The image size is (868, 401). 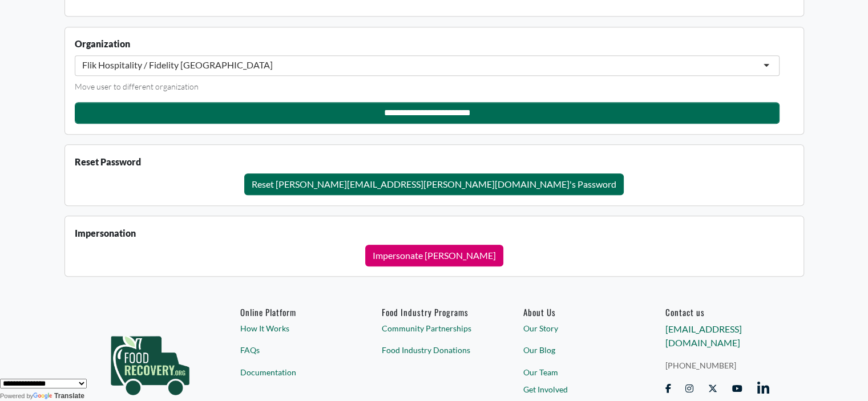 What do you see at coordinates (292, 328) in the screenshot?
I see `a: How It Works` at bounding box center [292, 328].